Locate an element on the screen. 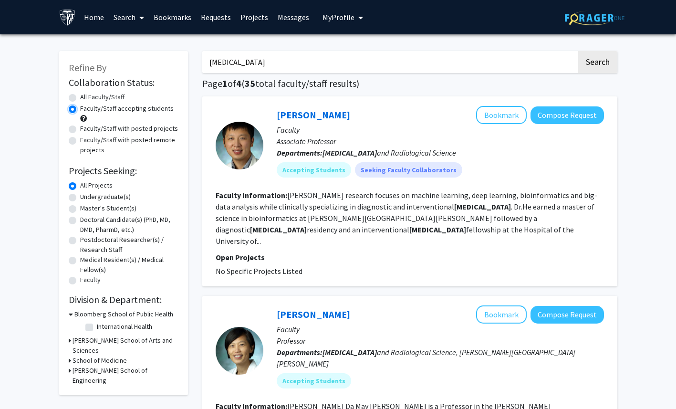  h3: School of Medicine is located at coordinates (100, 360).